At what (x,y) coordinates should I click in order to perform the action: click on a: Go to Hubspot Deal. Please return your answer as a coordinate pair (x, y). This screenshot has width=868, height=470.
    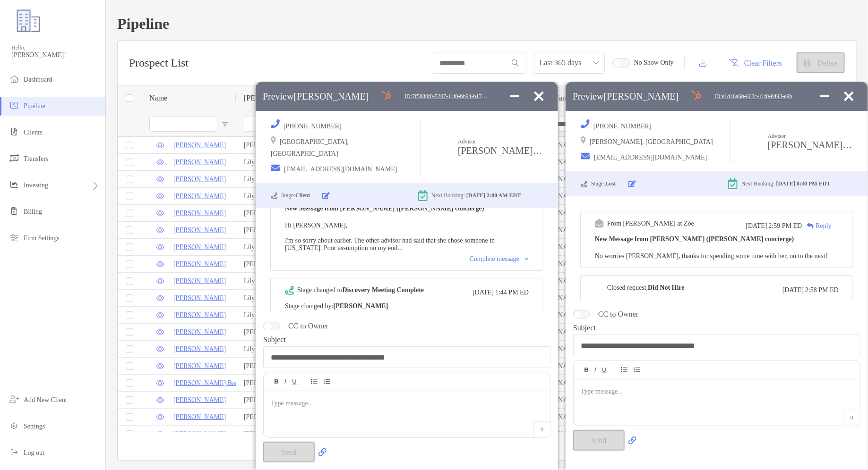
    Looking at the image, I should click on (386, 96).